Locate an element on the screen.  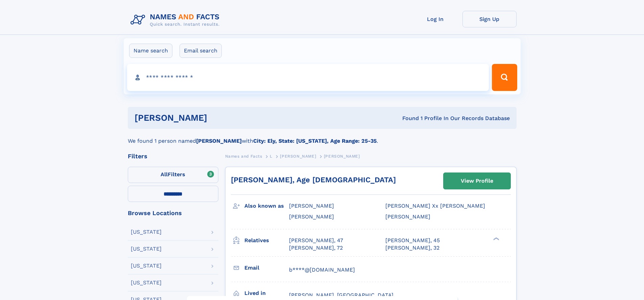
button: Search Button is located at coordinates (504, 77).